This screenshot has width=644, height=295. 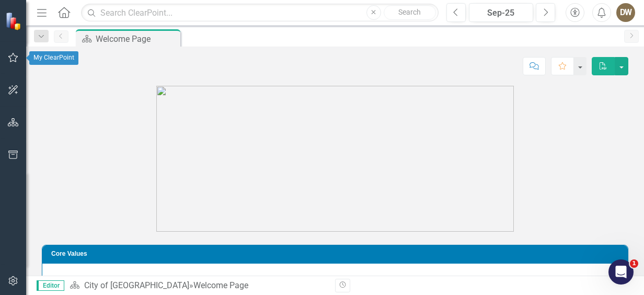 I want to click on button: Search, so click(x=410, y=13).